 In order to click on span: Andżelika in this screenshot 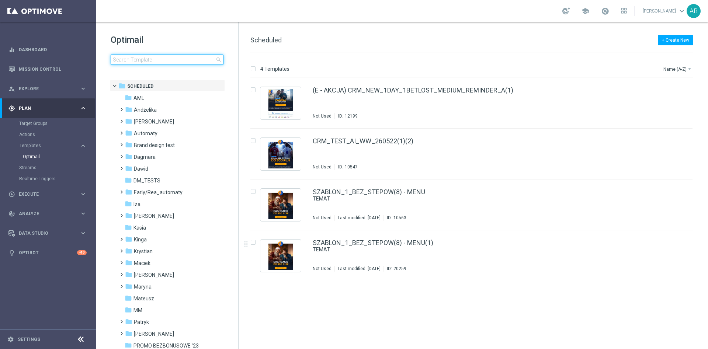, I will do `click(145, 110)`.